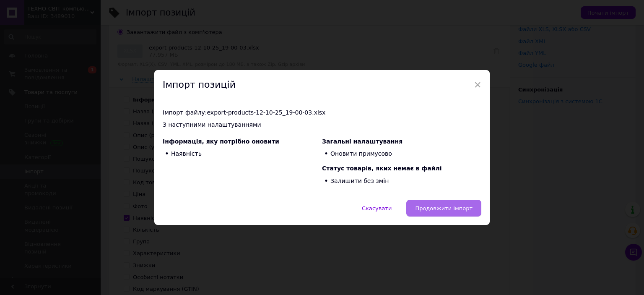 The height and width of the screenshot is (295, 644). What do you see at coordinates (322, 113) in the screenshot?
I see `div: Імпорт файлу: export-products-12-10-25_19-00-03.xlsx` at bounding box center [322, 113].